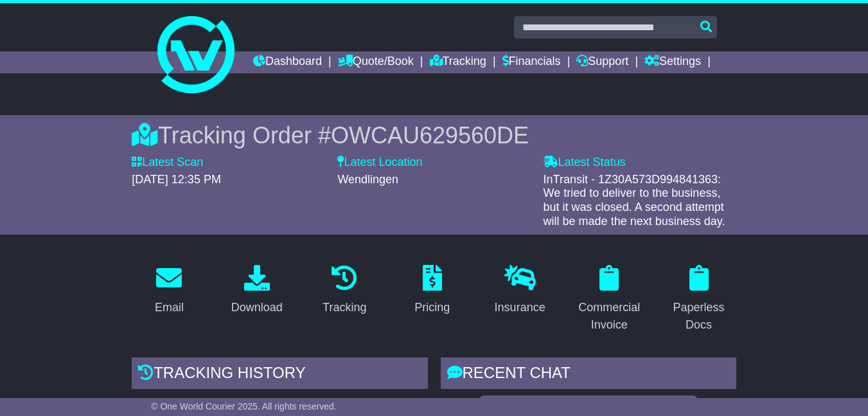  I want to click on span: Wendlingen, so click(368, 179).